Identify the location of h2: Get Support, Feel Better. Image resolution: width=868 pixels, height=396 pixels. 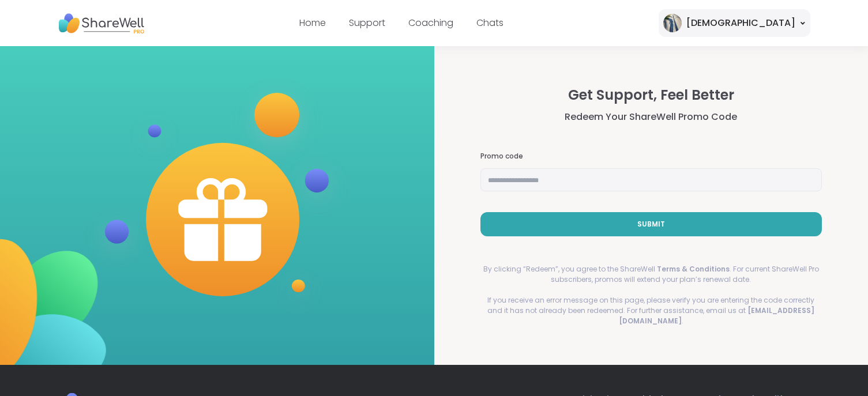
(651, 95).